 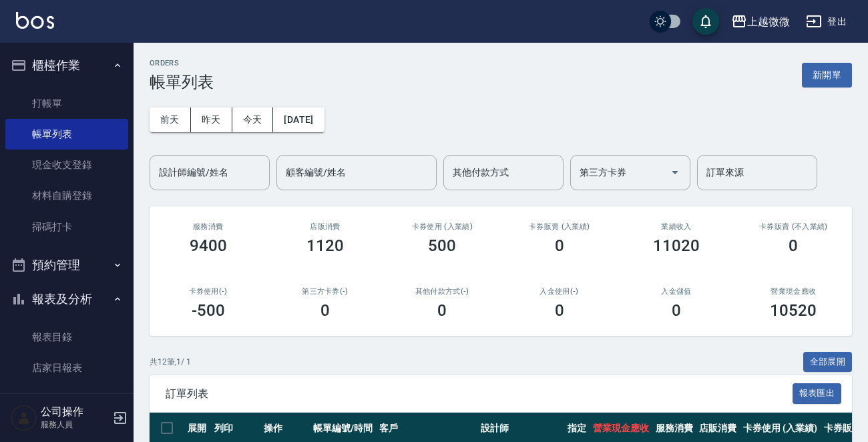 I want to click on button: 上越微微, so click(x=760, y=21).